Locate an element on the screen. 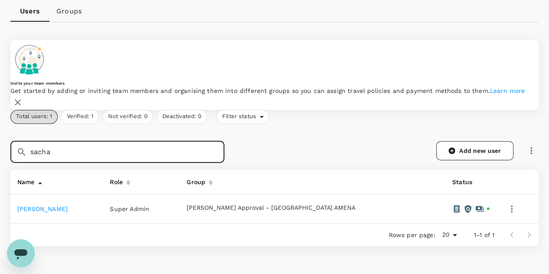  div: Name is located at coordinates (24, 180).